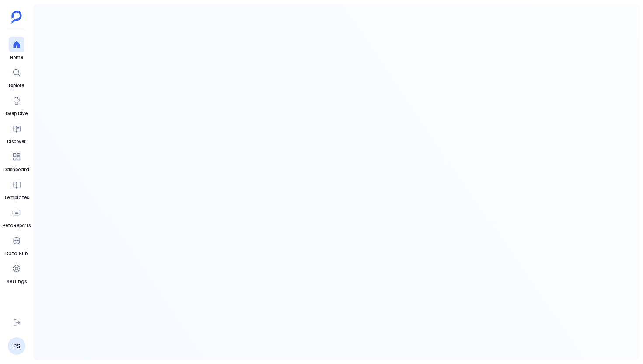 Image resolution: width=643 pixels, height=364 pixels. What do you see at coordinates (17, 273) in the screenshot?
I see `a: Settings` at bounding box center [17, 273].